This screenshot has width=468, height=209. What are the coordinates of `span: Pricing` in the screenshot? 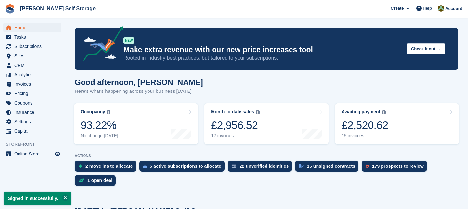 It's located at (34, 94).